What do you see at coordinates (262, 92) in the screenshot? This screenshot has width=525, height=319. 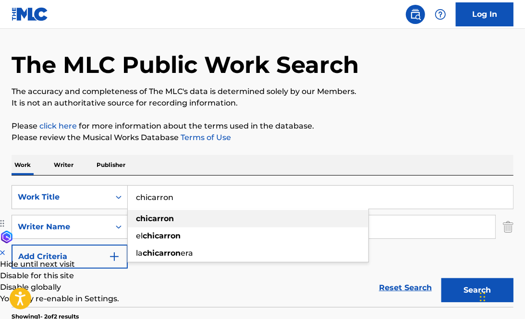 I see `p: The accuracy and completeness of The MLC's data is determined solely by our Members.` at bounding box center [262, 92].